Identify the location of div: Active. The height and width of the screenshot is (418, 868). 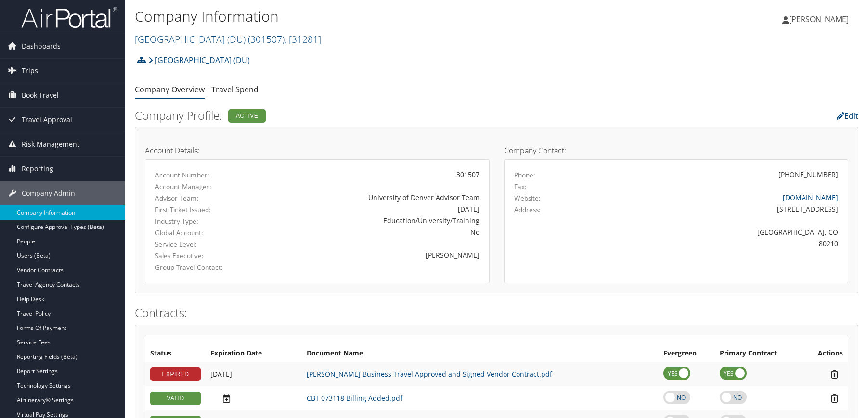
(247, 116).